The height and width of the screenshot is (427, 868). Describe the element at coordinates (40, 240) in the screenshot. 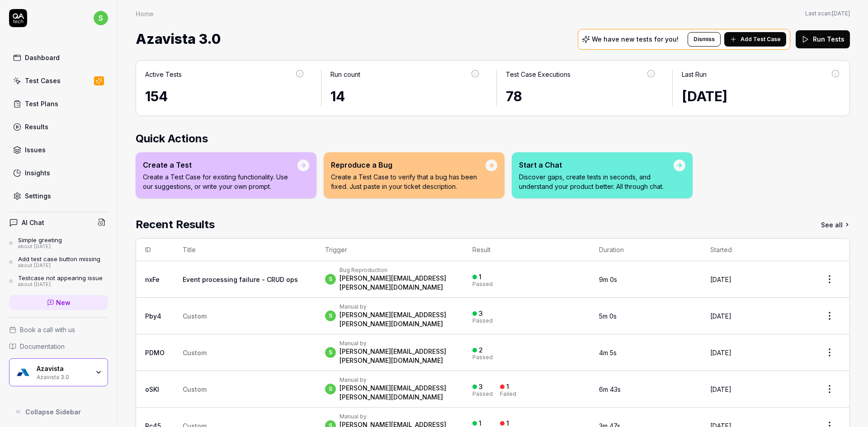

I see `div: Simple greeting` at that location.